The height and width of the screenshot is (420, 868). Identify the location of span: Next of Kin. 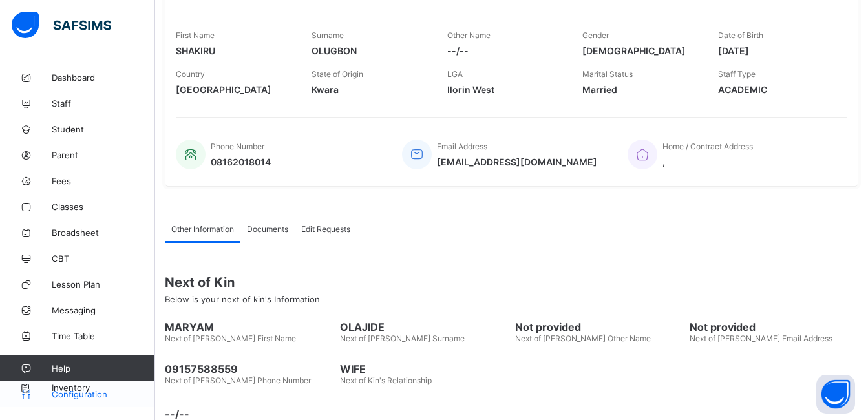
(511, 283).